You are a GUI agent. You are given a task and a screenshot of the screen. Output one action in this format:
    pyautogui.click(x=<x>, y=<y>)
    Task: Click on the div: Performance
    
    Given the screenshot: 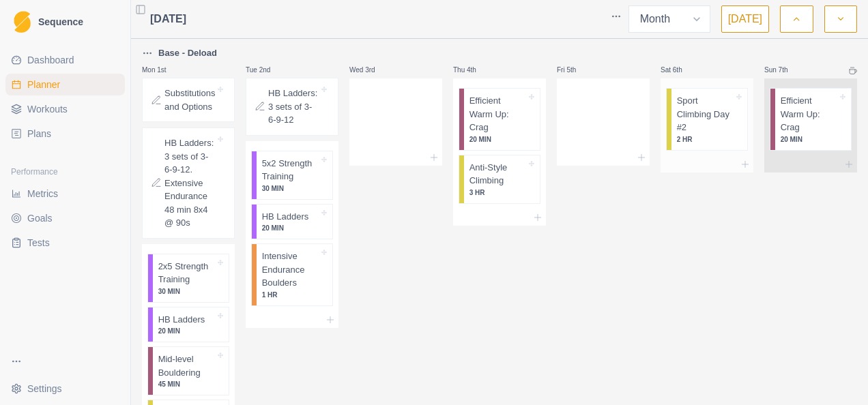 What is the action you would take?
    pyautogui.click(x=65, y=172)
    